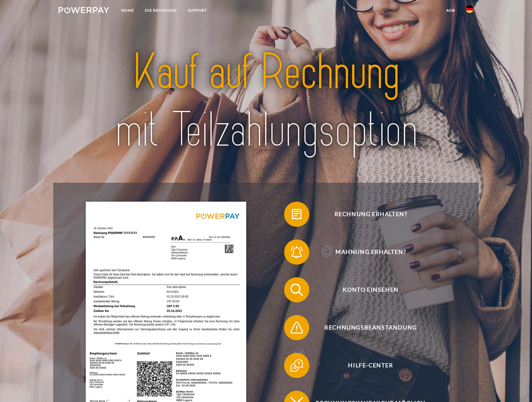 The height and width of the screenshot is (402, 532). What do you see at coordinates (366, 328) in the screenshot?
I see `button: Rechnungsbeanstandung` at bounding box center [366, 328].